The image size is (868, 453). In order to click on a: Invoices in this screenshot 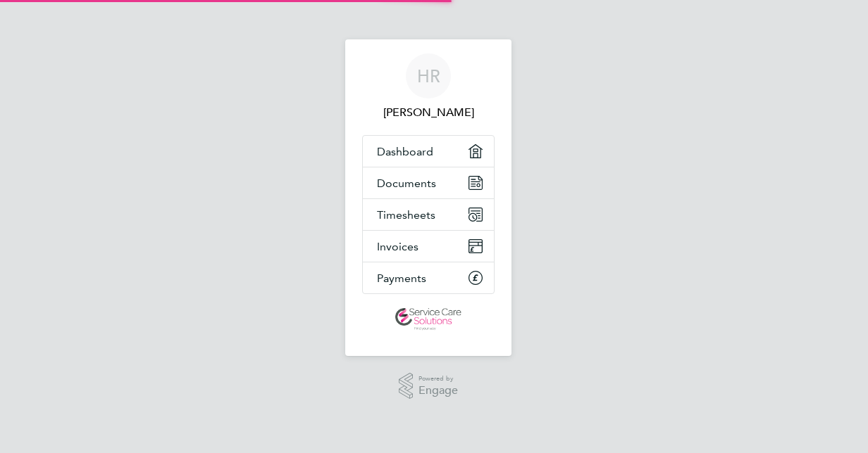, I will do `click(428, 247)`.